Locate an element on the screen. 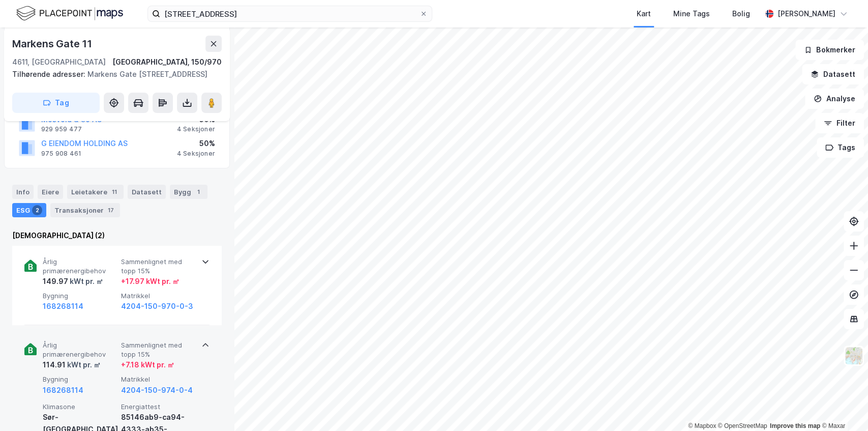  div: 1 is located at coordinates (198, 192).